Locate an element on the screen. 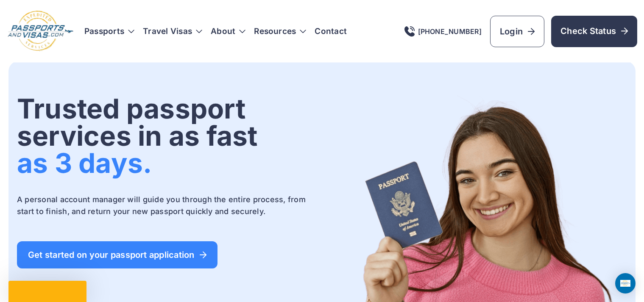 Image resolution: width=644 pixels, height=302 pixels. span: as 3 days. is located at coordinates (84, 163).